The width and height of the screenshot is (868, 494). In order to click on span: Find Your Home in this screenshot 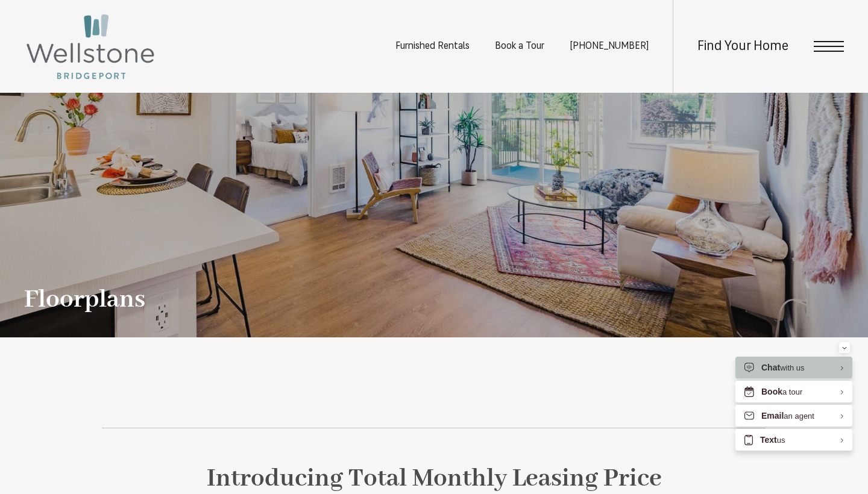, I will do `click(743, 46)`.